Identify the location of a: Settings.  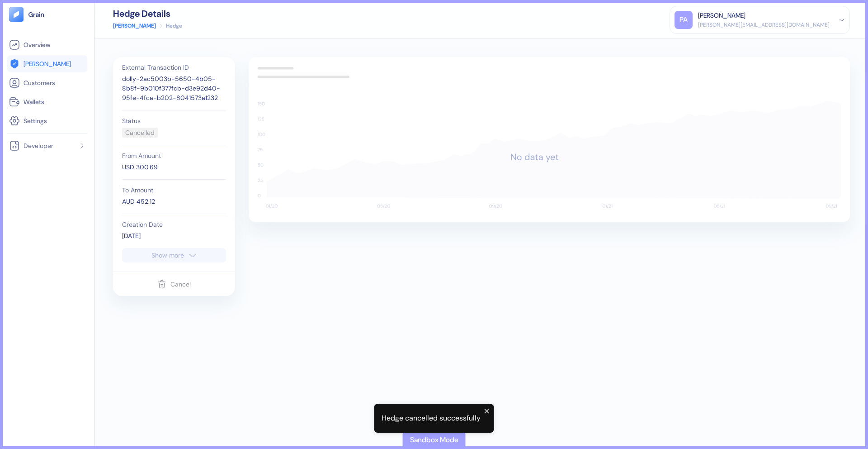
(47, 121).